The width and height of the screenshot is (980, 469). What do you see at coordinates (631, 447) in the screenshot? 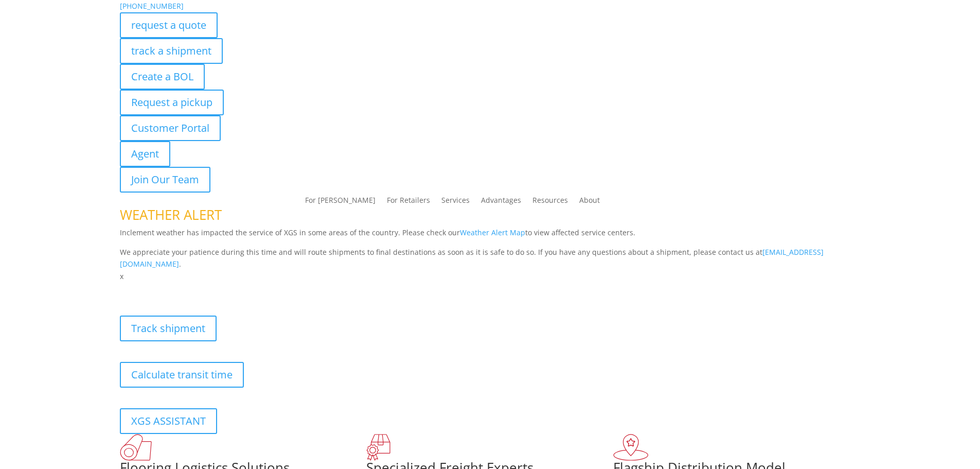
I see `img: xgs-icon-flagship-distribution-model-red` at bounding box center [631, 447].